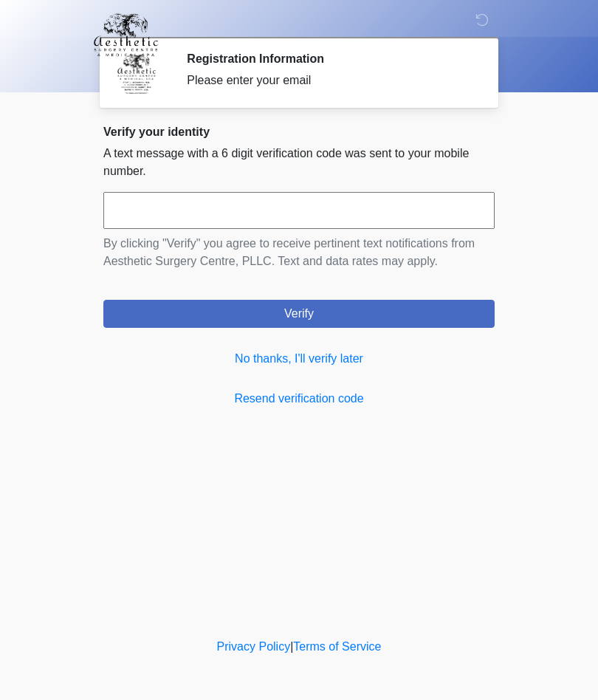 This screenshot has height=700, width=598. Describe the element at coordinates (336, 647) in the screenshot. I see `a: Terms of Service` at that location.